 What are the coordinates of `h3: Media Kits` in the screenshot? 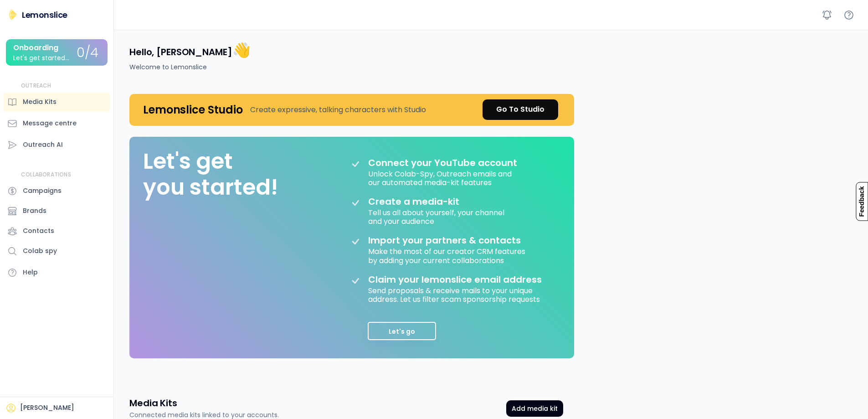 It's located at (153, 403).